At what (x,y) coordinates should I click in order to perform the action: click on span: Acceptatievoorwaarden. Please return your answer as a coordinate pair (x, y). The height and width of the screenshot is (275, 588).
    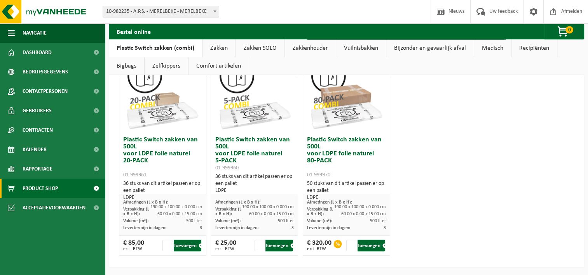
    Looking at the image, I should click on (54, 208).